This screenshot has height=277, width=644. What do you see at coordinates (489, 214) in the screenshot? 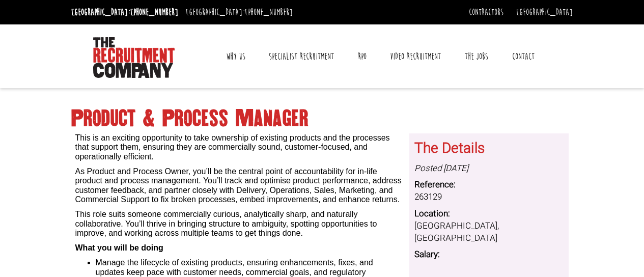
I see `dt: Location:` at bounding box center [489, 214].